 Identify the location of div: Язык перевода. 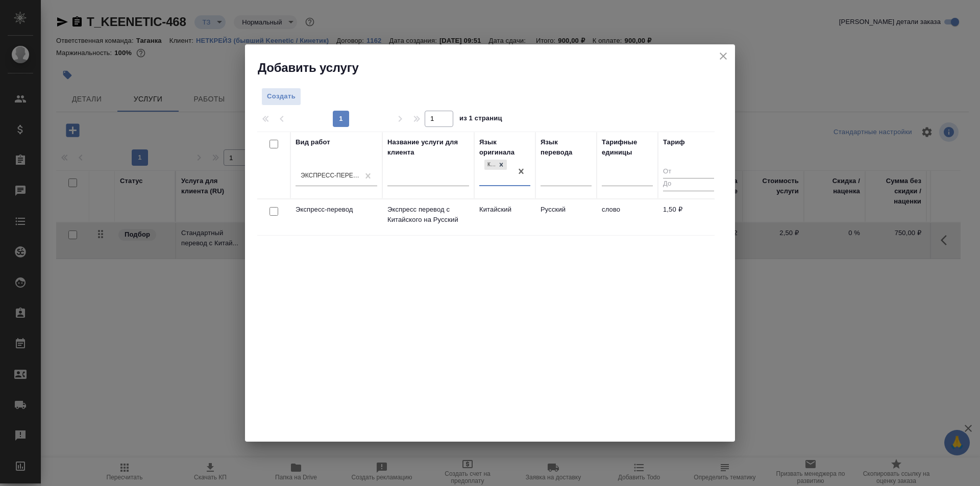
(566, 147).